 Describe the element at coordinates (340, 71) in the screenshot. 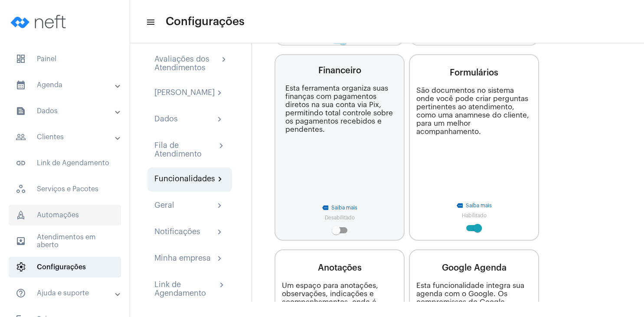

I see `span: Financeiro` at that location.